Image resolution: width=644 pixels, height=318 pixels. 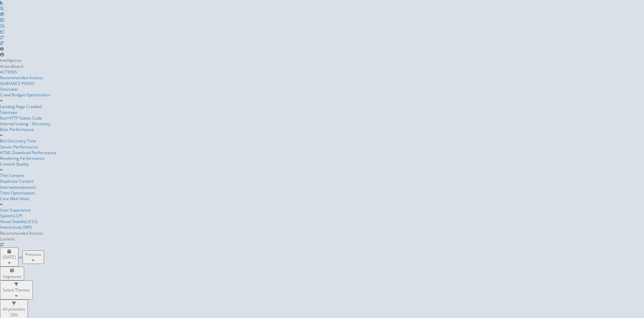 What do you see at coordinates (14, 315) in the screenshot?
I see `div: ( 50 )` at bounding box center [14, 315].